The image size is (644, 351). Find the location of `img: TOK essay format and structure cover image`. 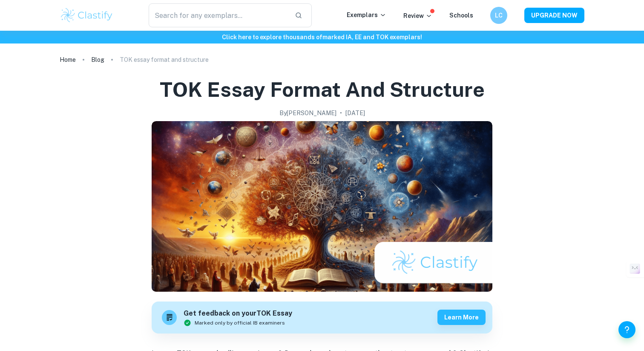

img: TOK essay format and structure cover image is located at coordinates (322, 207).